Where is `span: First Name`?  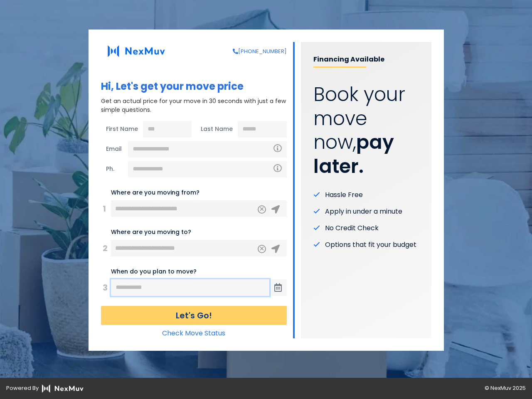 span: First Name is located at coordinates (121, 129).